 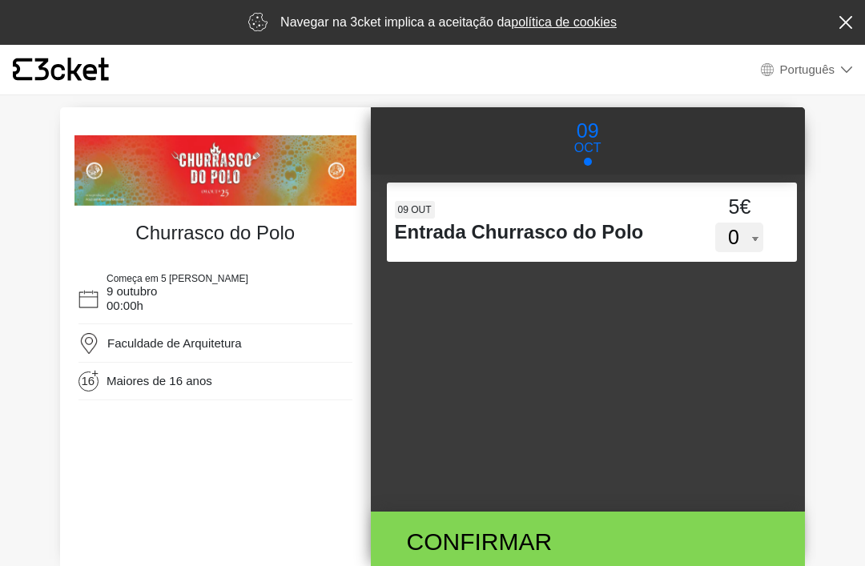 What do you see at coordinates (216, 233) in the screenshot?
I see `h4: Churrasco do Polo` at bounding box center [216, 233].